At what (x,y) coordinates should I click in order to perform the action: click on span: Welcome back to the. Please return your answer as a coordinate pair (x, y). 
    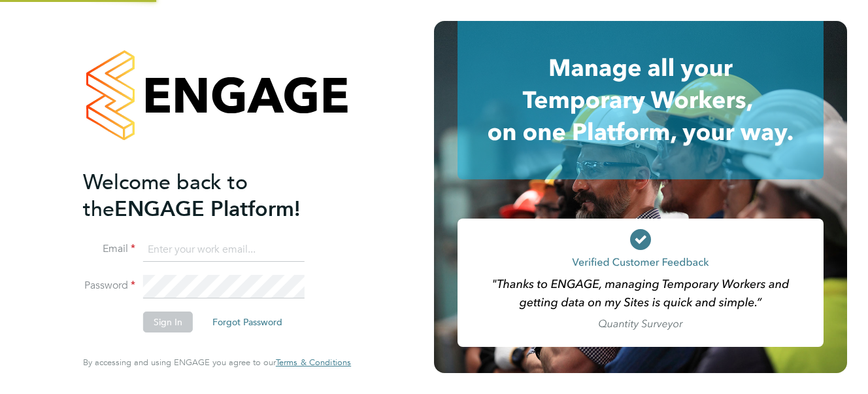
    Looking at the image, I should click on (165, 196).